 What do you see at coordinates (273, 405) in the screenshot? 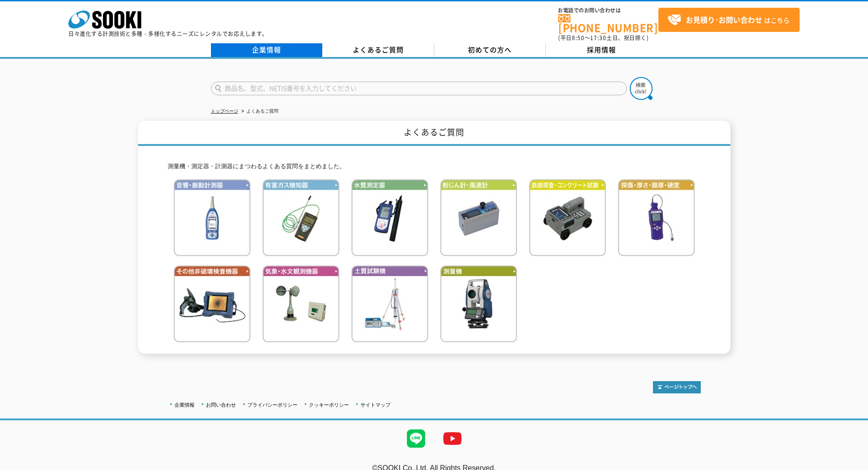
I see `a: プライバシーポリシー` at bounding box center [273, 405].